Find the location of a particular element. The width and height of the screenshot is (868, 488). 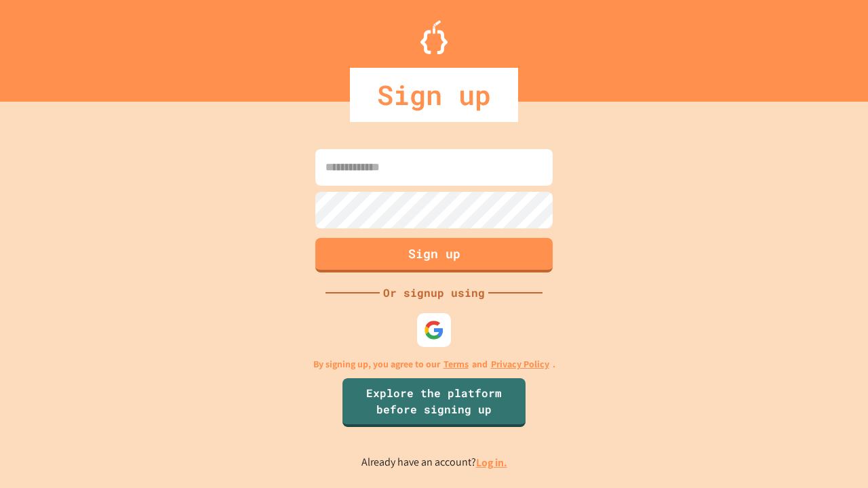

p: Already have an account? is located at coordinates (434, 462).